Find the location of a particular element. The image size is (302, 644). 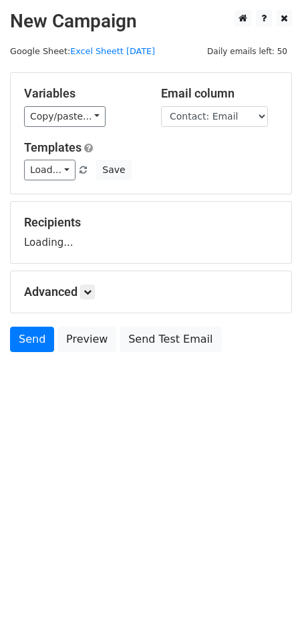

a: Preview is located at coordinates (87, 339).